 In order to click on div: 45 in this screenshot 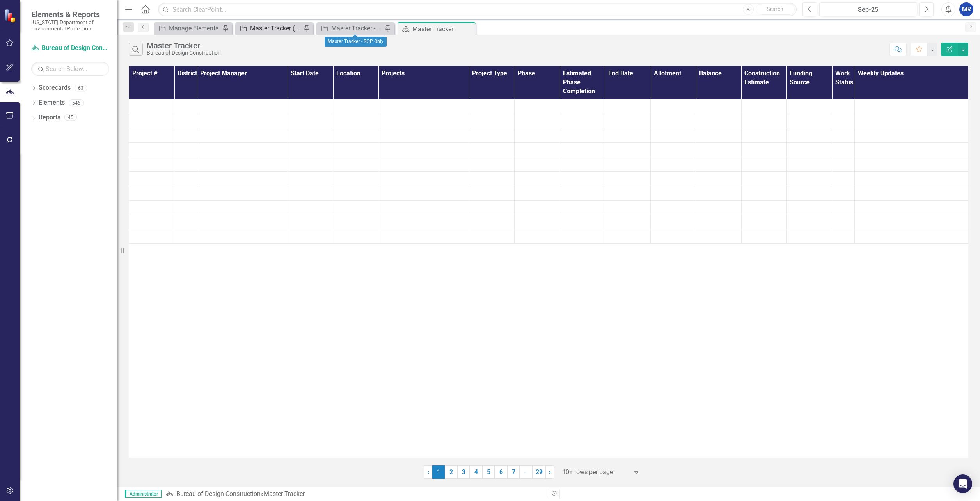, I will do `click(71, 118)`.